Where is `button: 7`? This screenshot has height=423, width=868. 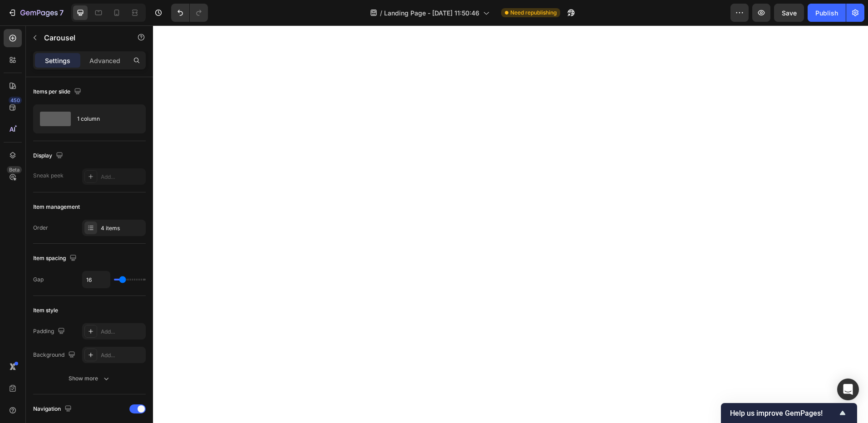 button: 7 is located at coordinates (35, 13).